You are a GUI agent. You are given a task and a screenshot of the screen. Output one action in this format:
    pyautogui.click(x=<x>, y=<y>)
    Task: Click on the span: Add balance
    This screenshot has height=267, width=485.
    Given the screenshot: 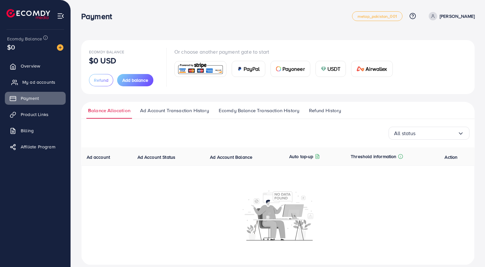 What is the action you would take?
    pyautogui.click(x=135, y=80)
    